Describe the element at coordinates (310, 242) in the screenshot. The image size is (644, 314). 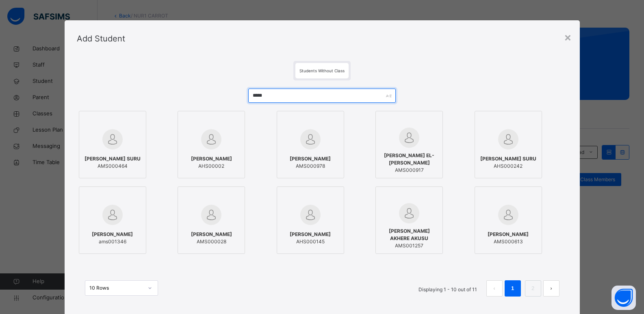
I see `span: AHS000145` at that location.